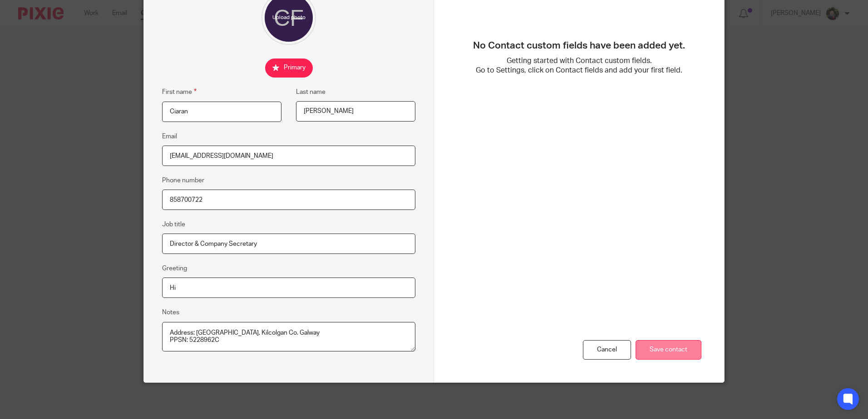 The width and height of the screenshot is (868, 419). What do you see at coordinates (607, 350) in the screenshot?
I see `div: Cancel` at bounding box center [607, 350].